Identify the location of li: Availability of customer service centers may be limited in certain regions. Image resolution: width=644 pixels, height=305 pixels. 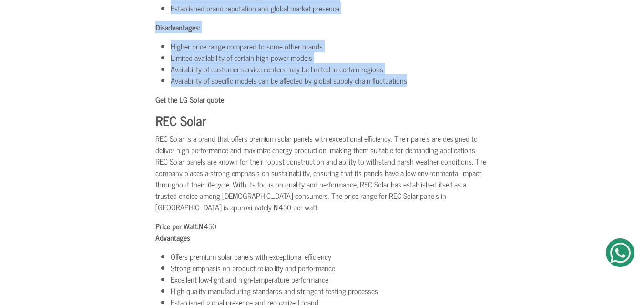
(330, 69).